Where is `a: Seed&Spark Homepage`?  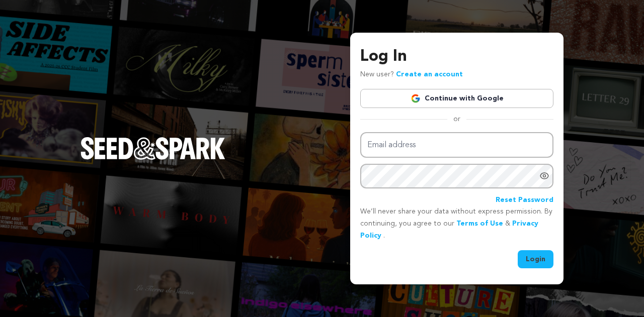 a: Seed&Spark Homepage is located at coordinates (153, 158).